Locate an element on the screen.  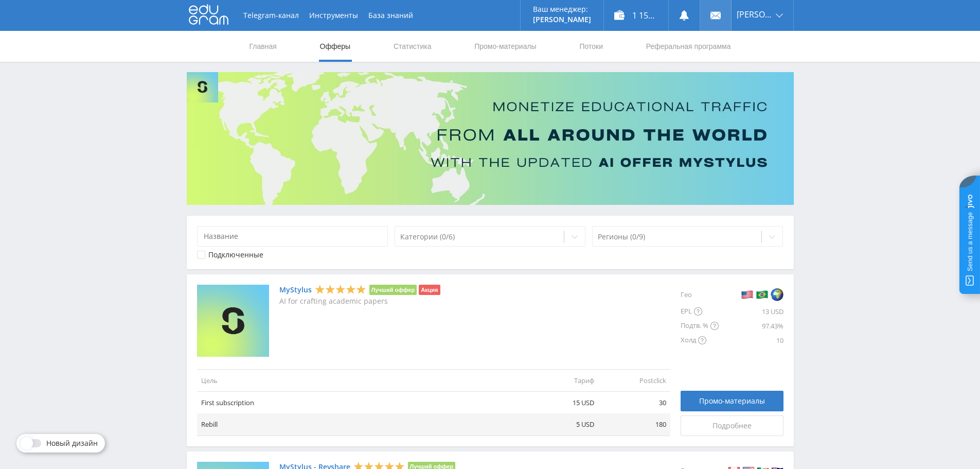
td: Rebill is located at coordinates (361, 424).